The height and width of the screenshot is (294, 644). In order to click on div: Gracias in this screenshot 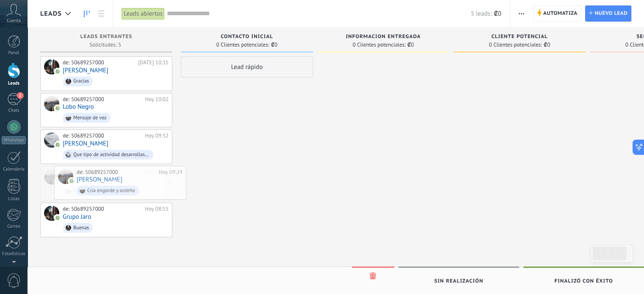, I will do `click(81, 81)`.